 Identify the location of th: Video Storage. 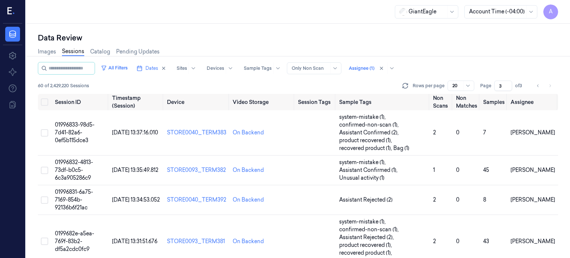
(262, 102).